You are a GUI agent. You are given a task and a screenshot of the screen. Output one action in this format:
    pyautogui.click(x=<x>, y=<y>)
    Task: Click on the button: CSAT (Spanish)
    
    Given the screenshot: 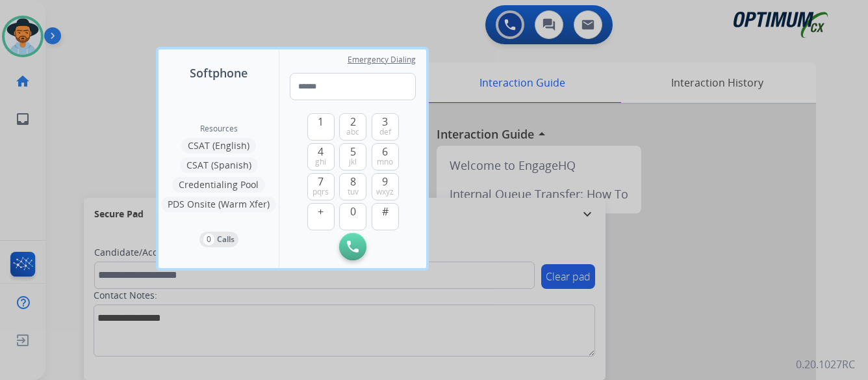 What is the action you would take?
    pyautogui.click(x=219, y=165)
    